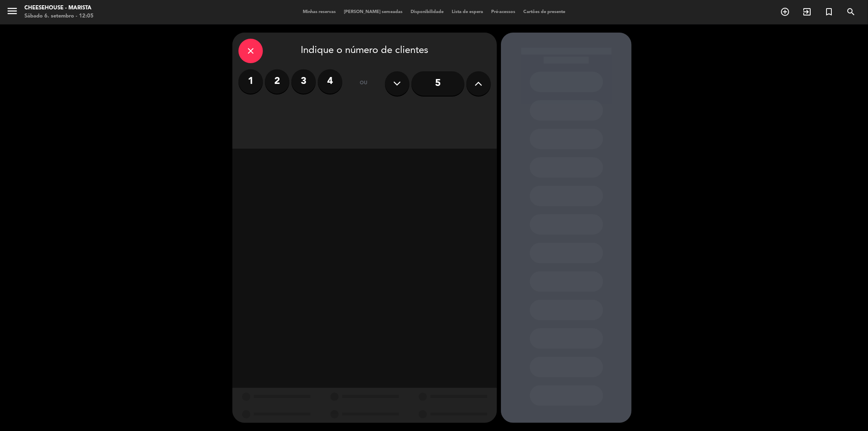 The image size is (868, 431). What do you see at coordinates (59, 8) in the screenshot?
I see `div: Cheesehouse - Marista` at bounding box center [59, 8].